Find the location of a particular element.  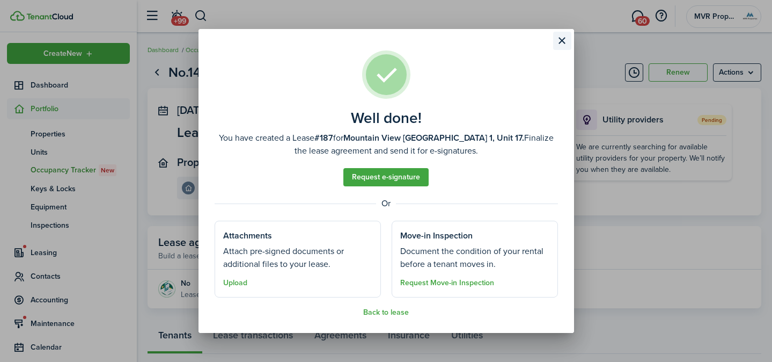

b: #187 is located at coordinates (324, 137).